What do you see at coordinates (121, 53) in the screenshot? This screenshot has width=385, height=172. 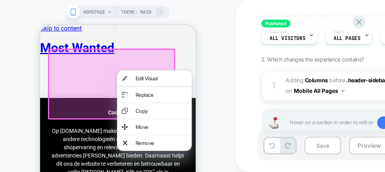 I see `div: Edit Visual` at bounding box center [121, 53].